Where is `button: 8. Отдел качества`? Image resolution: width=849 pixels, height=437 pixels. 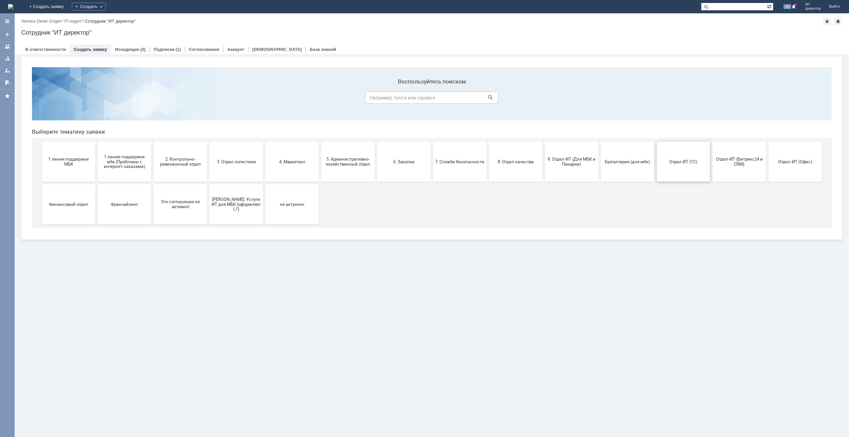 button: 8. Отдел качества is located at coordinates (489, 100).